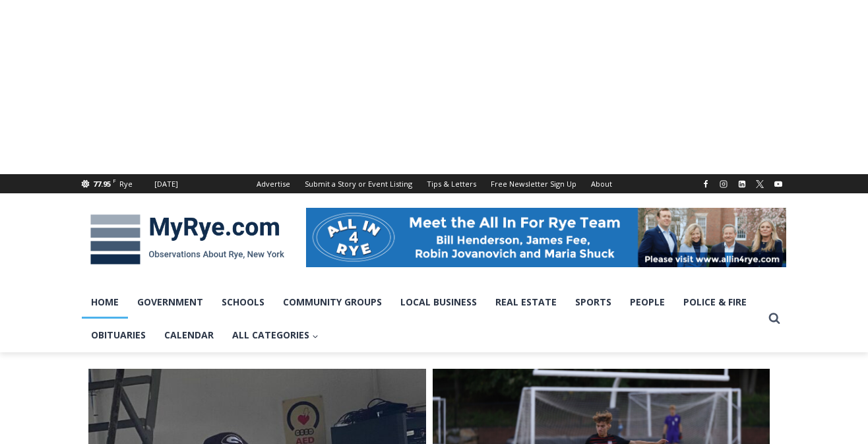 Image resolution: width=868 pixels, height=444 pixels. Describe the element at coordinates (101, 184) in the screenshot. I see `span: 77.95` at that location.